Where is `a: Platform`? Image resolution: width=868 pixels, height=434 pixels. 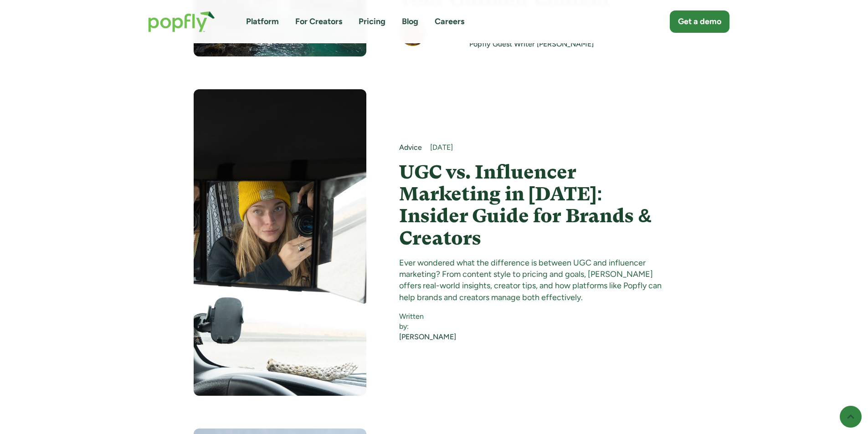
a: Platform is located at coordinates (262, 22).